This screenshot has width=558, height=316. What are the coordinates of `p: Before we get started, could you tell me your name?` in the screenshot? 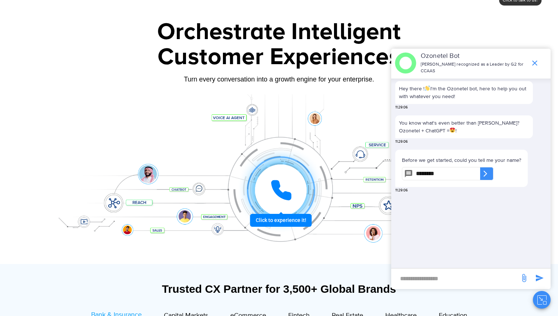 It's located at (461, 160).